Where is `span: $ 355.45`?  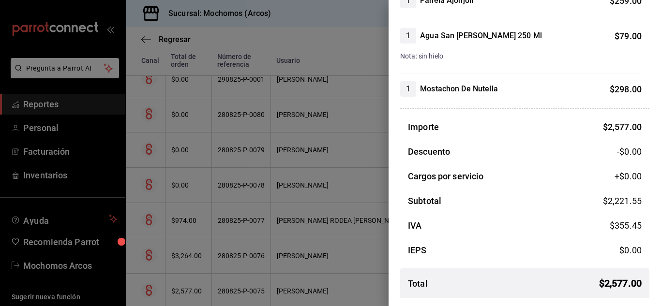
span: $ 355.45 is located at coordinates (626, 226).